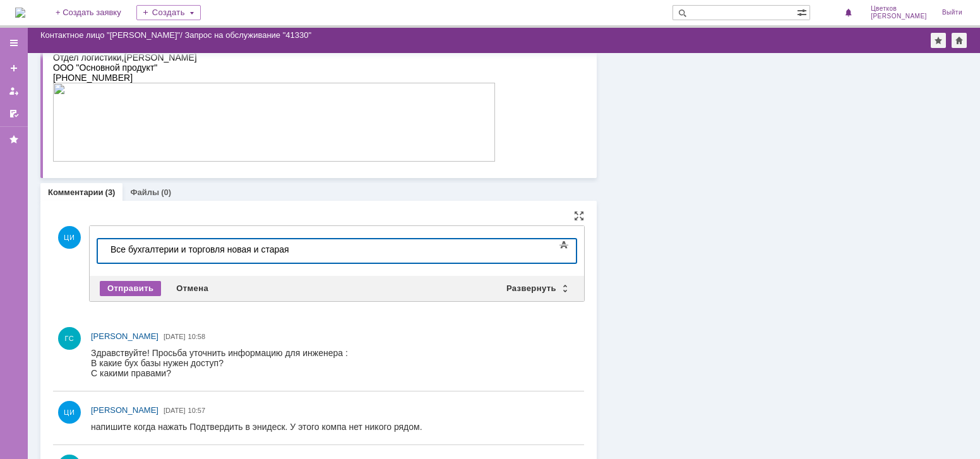 This screenshot has height=459, width=980. I want to click on div: (0), so click(166, 192).